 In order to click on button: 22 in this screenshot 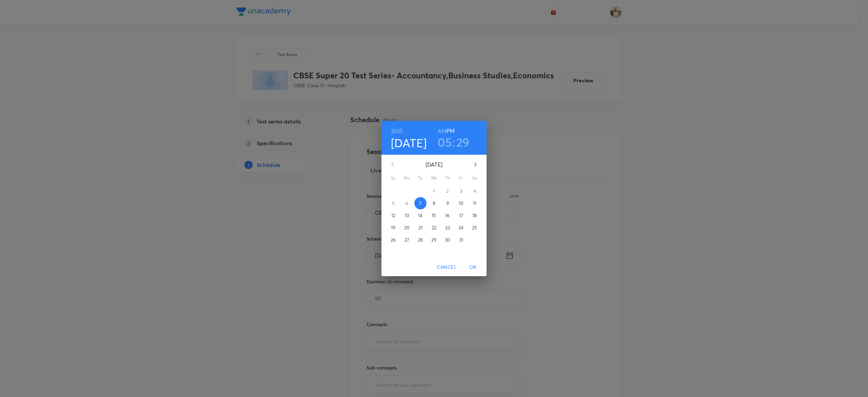, I will do `click(434, 228)`.